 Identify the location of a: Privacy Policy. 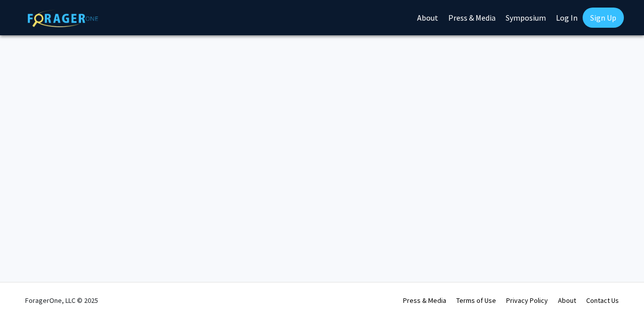
(527, 300).